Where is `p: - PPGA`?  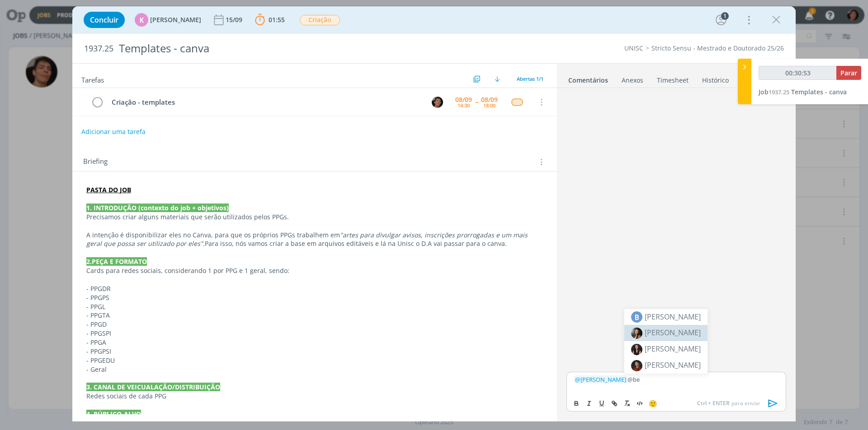
p: - PPGA is located at coordinates (315, 343).